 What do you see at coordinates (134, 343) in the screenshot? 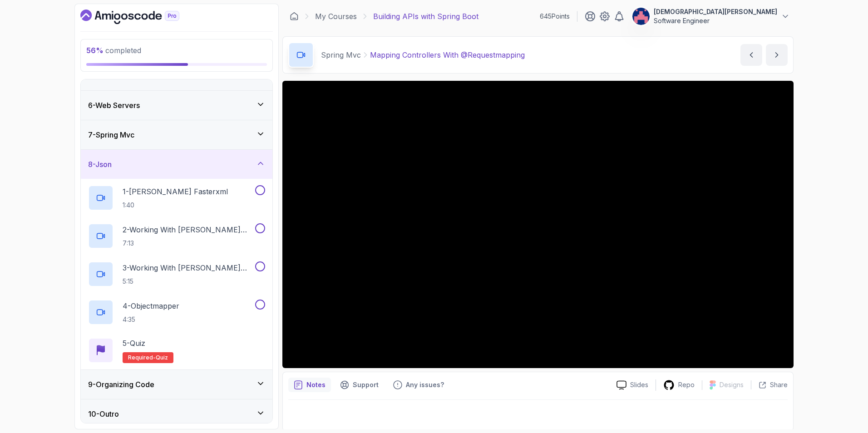
I see `p: 5 - Quiz` at bounding box center [134, 343].